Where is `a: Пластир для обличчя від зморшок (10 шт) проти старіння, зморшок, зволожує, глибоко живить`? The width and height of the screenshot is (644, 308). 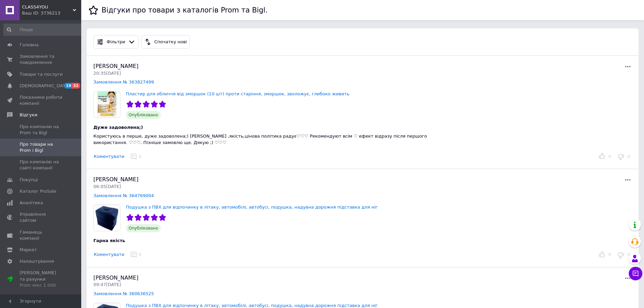
a: Пластир для обличчя від зморшок (10 шт) проти старіння, зморшок, зволожує, глибоко живить is located at coordinates (237, 94).